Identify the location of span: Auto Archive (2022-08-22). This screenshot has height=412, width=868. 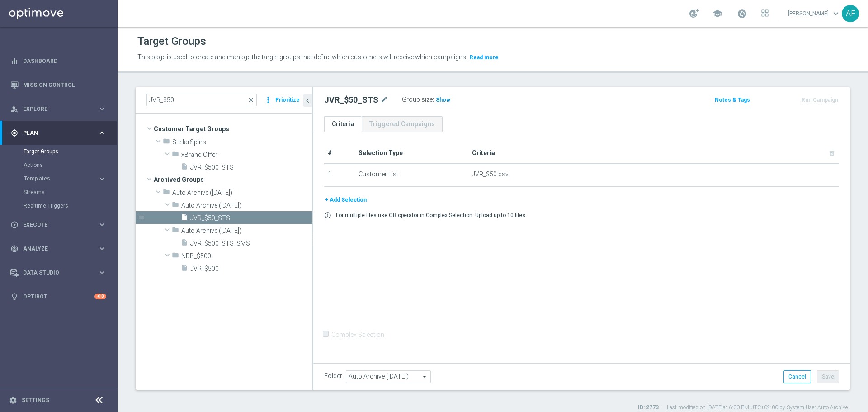
(246, 205).